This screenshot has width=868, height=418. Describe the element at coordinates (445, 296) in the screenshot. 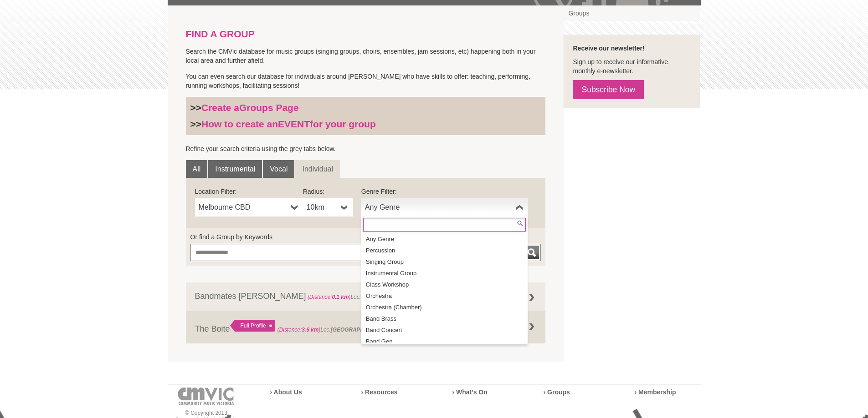

I see `li: Orchestra` at that location.